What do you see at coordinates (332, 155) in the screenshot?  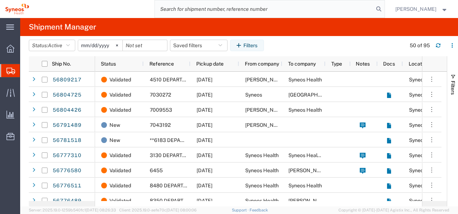 I see `span: Syneos Health (China)` at bounding box center [332, 155].